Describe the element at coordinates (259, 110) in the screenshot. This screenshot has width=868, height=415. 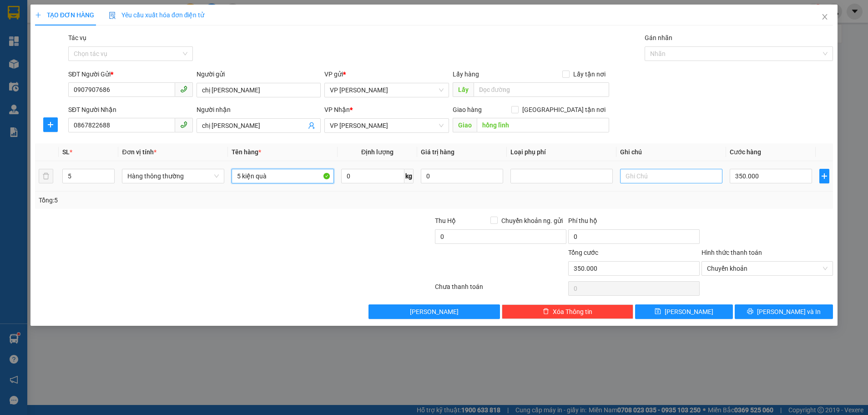
I see `div: Người nhận` at that location.